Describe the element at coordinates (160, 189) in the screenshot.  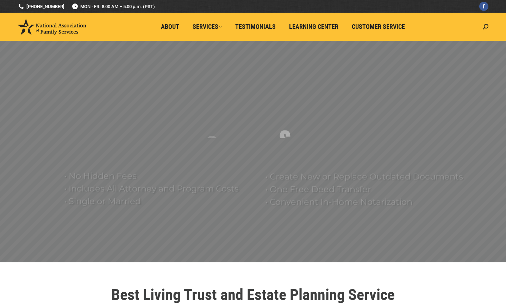
I see `rs-layer: • No Hidden Fees • Includes All Attorney and Program Costs • Single or Married` at that location.